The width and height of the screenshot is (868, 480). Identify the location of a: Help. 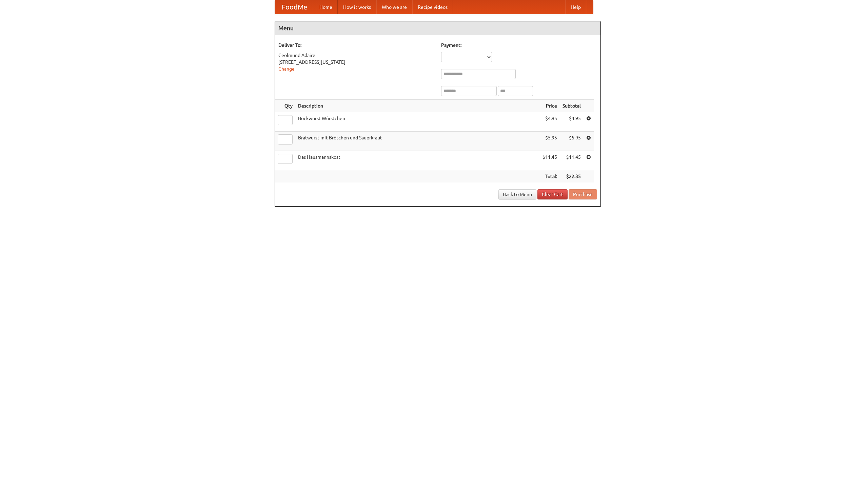
(576, 7).